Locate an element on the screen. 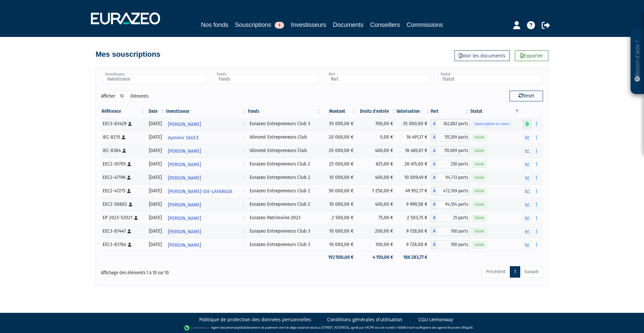 This screenshot has height=333, width=644. th: Fonds: activer pour trier la colonne par ordre croissant is located at coordinates (284, 112).